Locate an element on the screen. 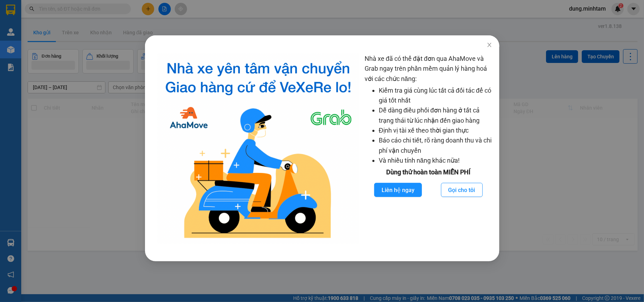 This screenshot has width=644, height=302. button: Gọi cho tôi is located at coordinates (461, 190).